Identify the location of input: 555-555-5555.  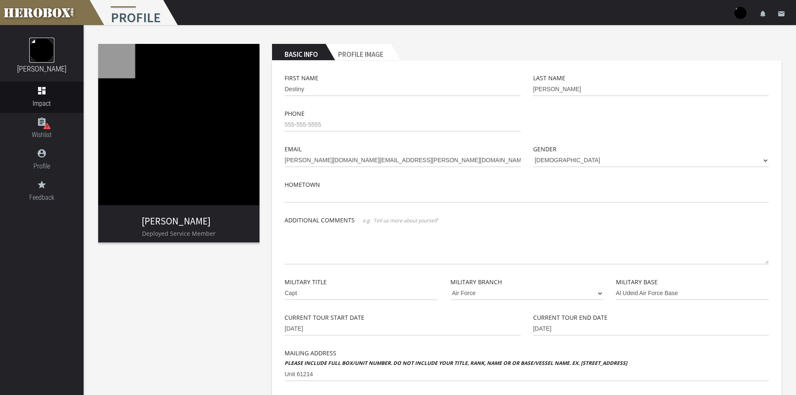
(403, 125).